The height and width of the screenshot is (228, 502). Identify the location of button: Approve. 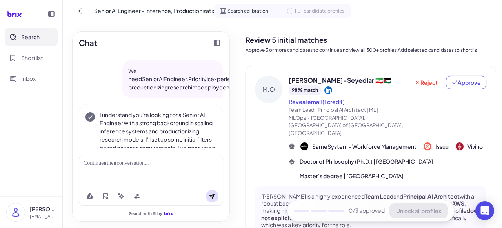
(466, 82).